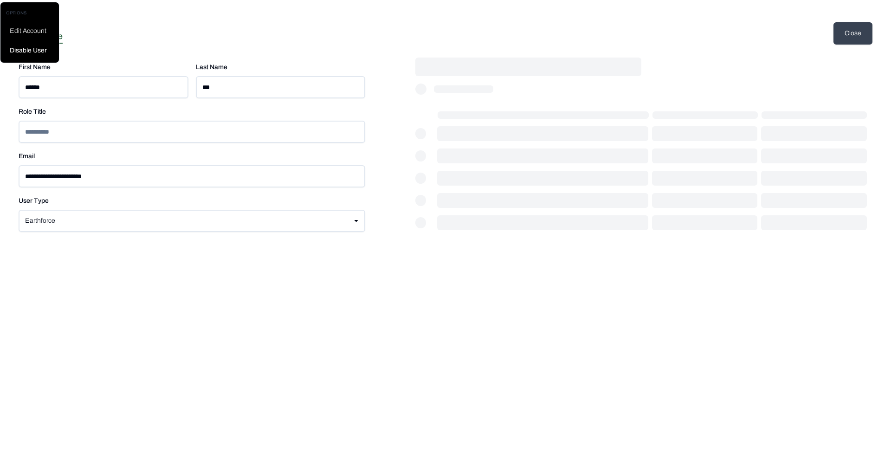 Image resolution: width=891 pixels, height=471 pixels. What do you see at coordinates (30, 31) in the screenshot?
I see `div: Edit Account` at bounding box center [30, 31].